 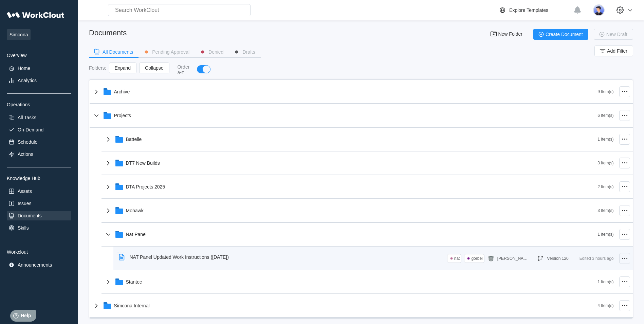 I want to click on div: Operations, so click(x=39, y=105).